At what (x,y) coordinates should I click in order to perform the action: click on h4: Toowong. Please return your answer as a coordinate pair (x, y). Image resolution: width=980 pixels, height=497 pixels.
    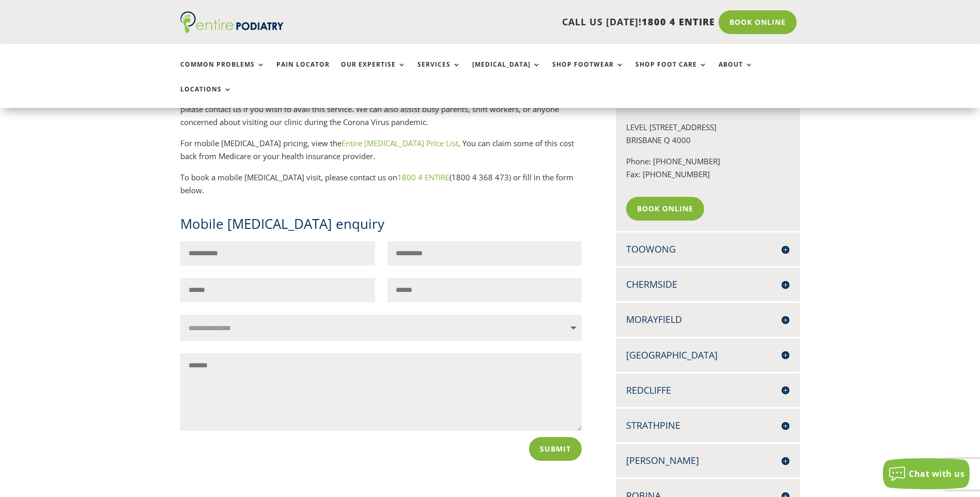
    Looking at the image, I should click on (708, 249).